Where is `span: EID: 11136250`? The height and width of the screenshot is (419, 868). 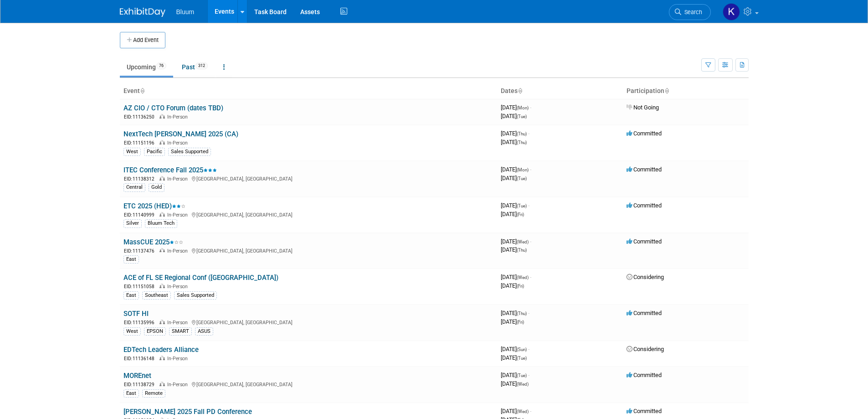
span: EID: 11136250 is located at coordinates (141, 116).